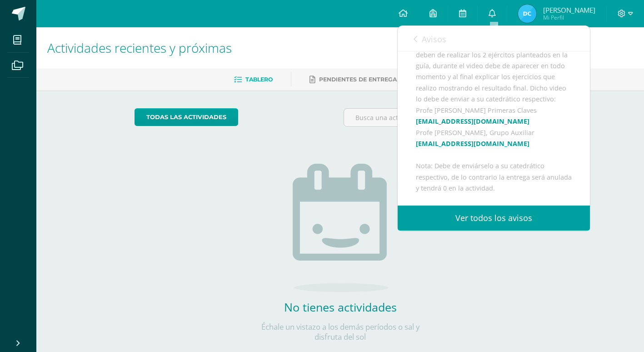  I want to click on span: Avisos, so click(434, 39).